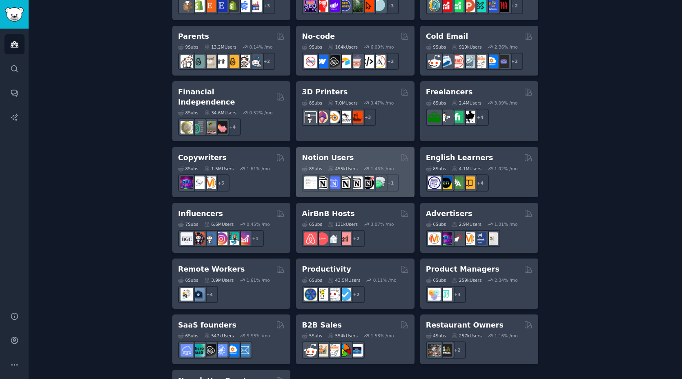 The height and width of the screenshot is (379, 682). What do you see at coordinates (312, 336) in the screenshot?
I see `div: 5 Sub s` at bounding box center [312, 336].